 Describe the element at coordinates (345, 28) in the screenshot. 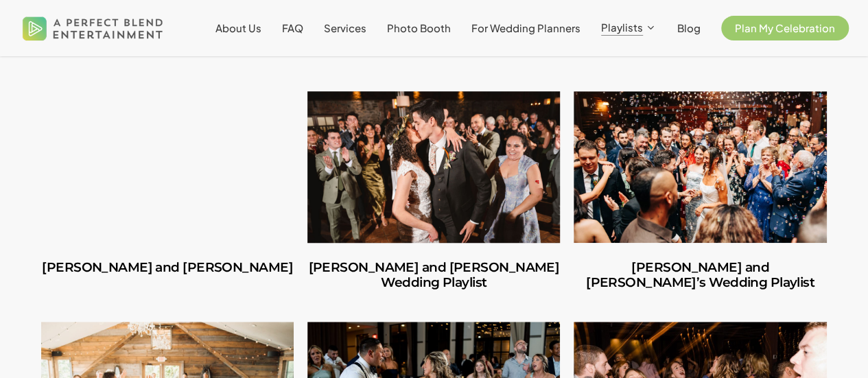

I see `a: Services` at that location.